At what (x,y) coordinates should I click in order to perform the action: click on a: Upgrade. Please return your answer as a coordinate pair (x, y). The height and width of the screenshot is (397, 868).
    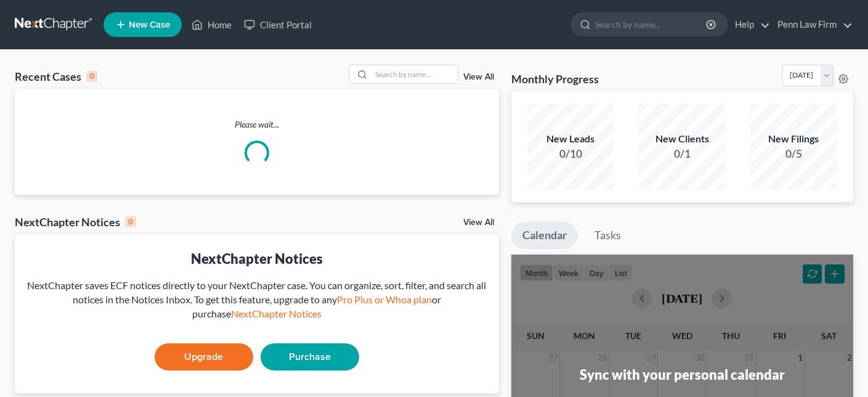
    Looking at the image, I should click on (204, 357).